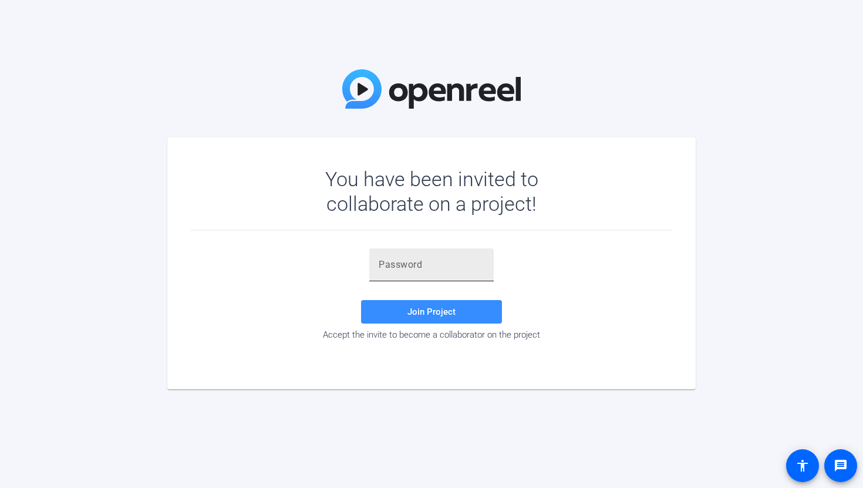  I want to click on div: You have been invited to collaborate on a project!, so click(431, 191).